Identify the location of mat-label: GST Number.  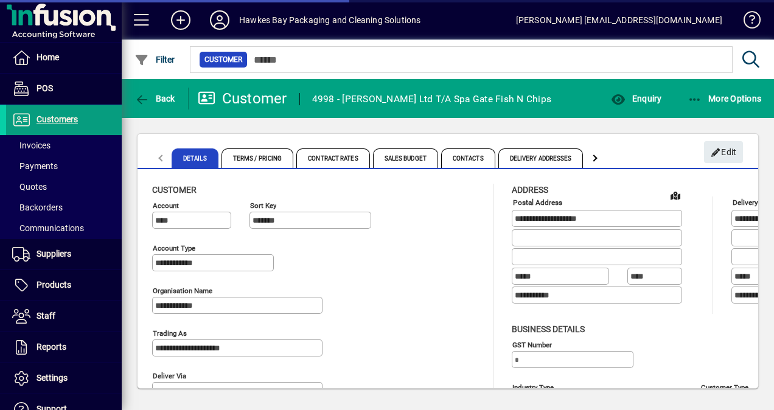
(532, 344).